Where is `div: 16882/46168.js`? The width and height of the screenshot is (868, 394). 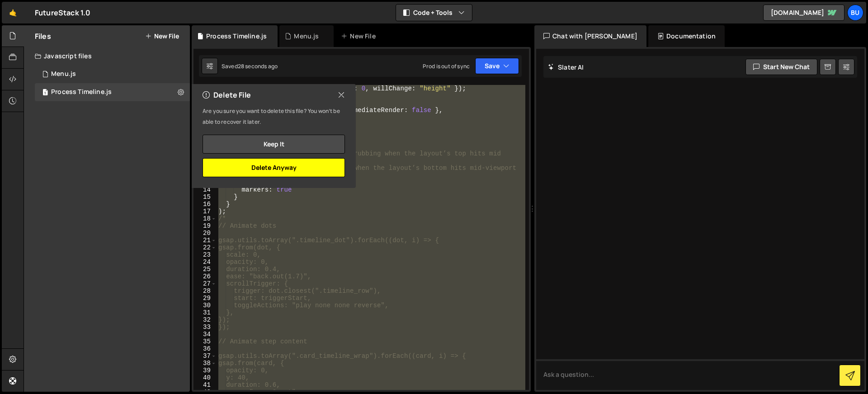
div: 16882/46168.js is located at coordinates (112, 74).